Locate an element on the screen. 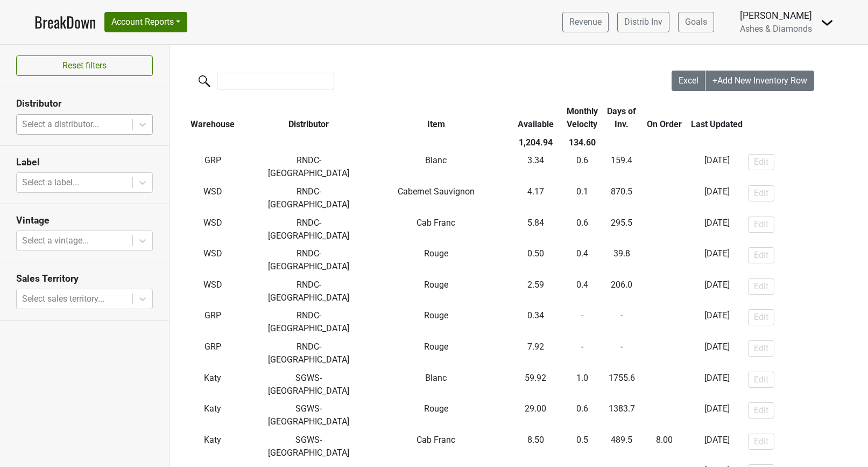  button: Account Reports is located at coordinates (146, 22).